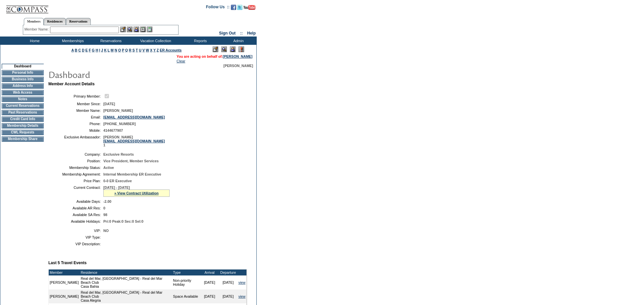 Image resolution: width=631 pixels, height=305 pixels. I want to click on a: R, so click(130, 50).